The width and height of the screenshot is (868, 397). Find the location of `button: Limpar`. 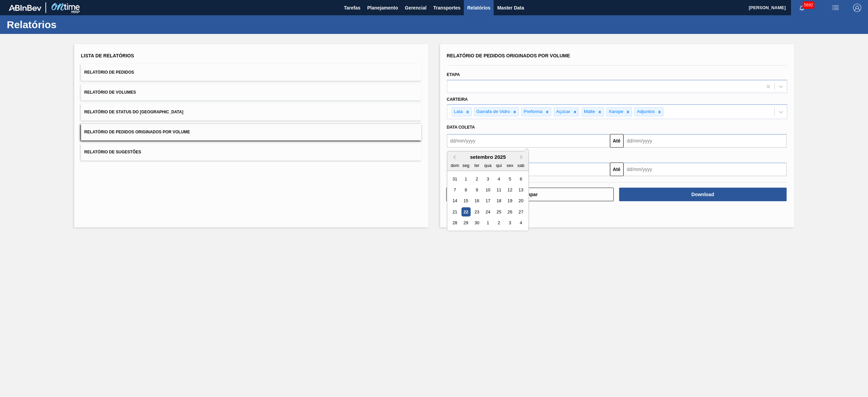

button: Limpar is located at coordinates (530, 194).